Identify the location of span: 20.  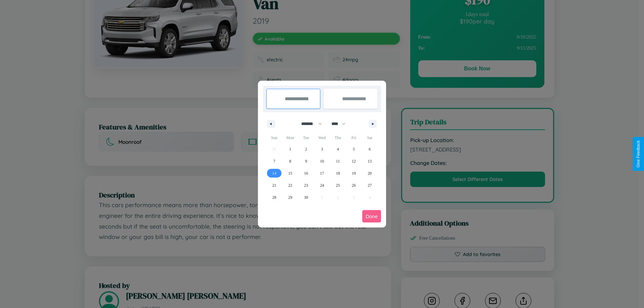
(369, 173).